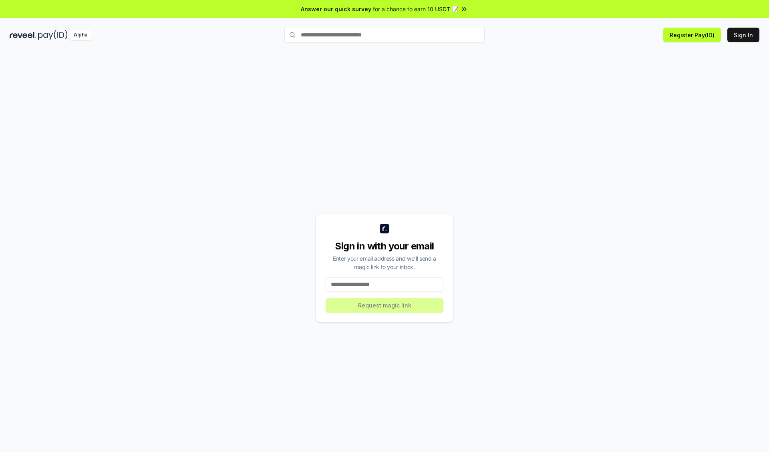 The width and height of the screenshot is (769, 452). I want to click on span: Answer our quick survey, so click(336, 9).